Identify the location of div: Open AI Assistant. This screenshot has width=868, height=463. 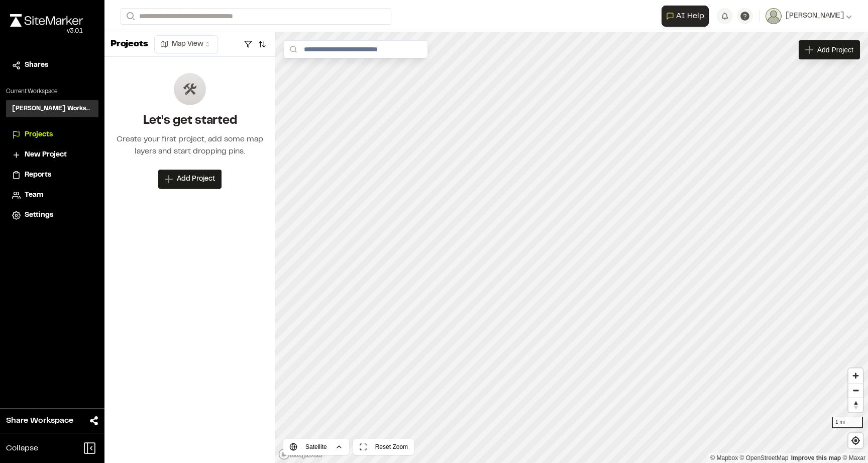
(688, 16).